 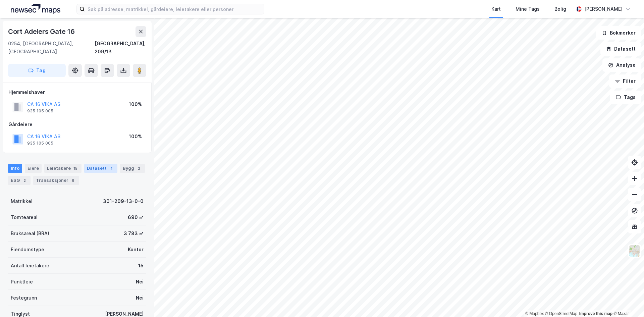 I want to click on button: Analyse, so click(x=622, y=65).